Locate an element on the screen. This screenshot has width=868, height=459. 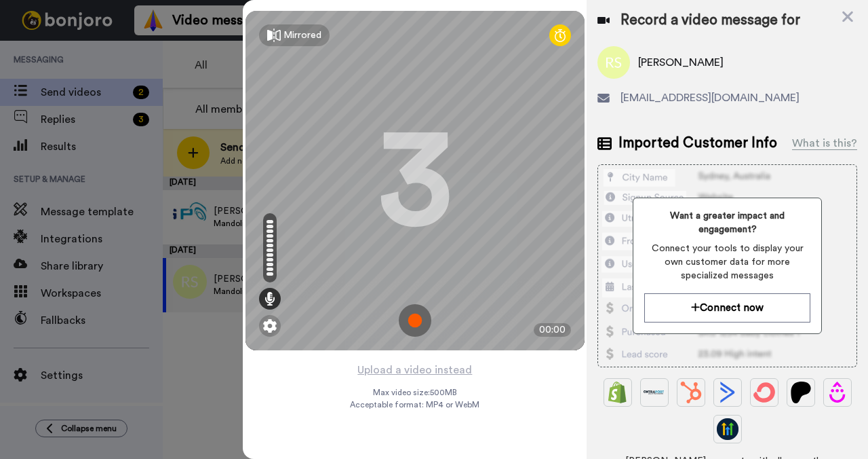
span: Want a greater impact and engagement? is located at coordinates (727, 223).